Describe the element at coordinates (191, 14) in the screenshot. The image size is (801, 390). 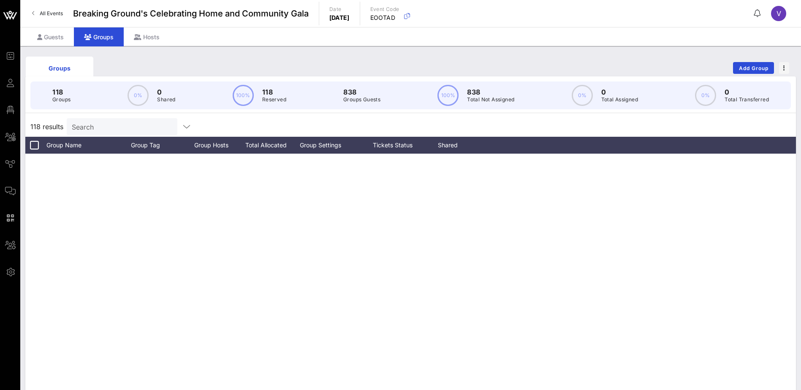
I see `span: Breaking Ground's Celebrating Home and Community Gala` at that location.